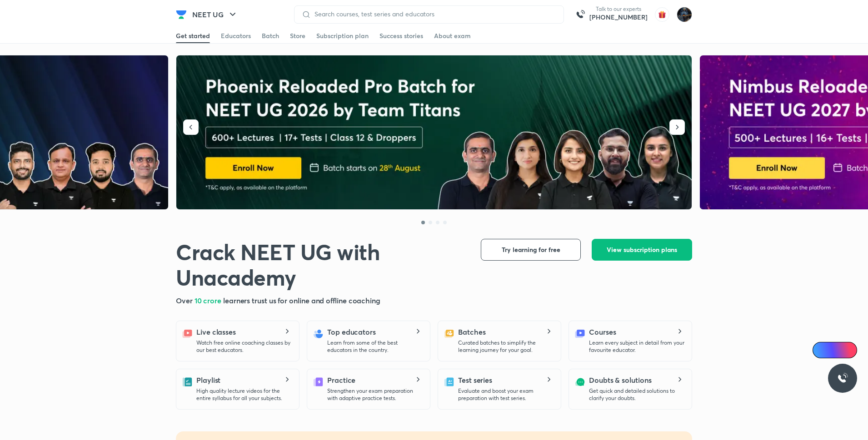 This screenshot has height=440, width=868. I want to click on h5: Practice, so click(341, 380).